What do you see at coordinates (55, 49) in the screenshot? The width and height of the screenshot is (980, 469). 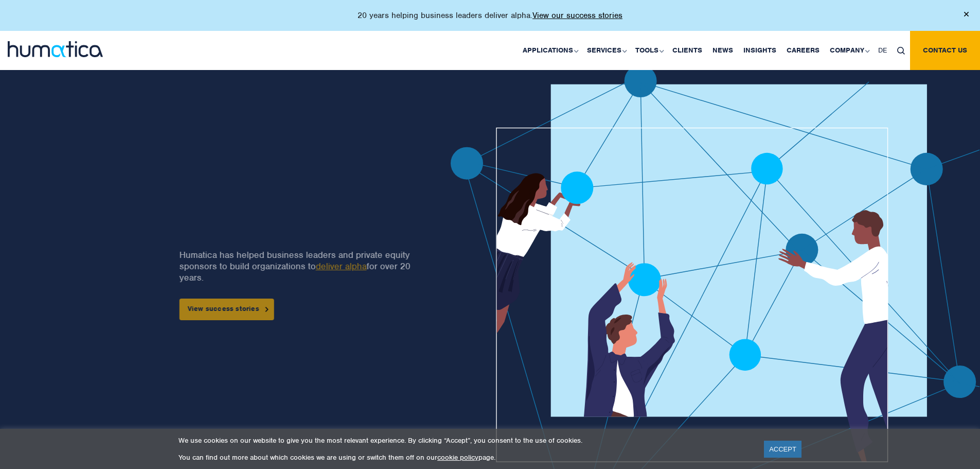 I see `img: logo` at bounding box center [55, 49].